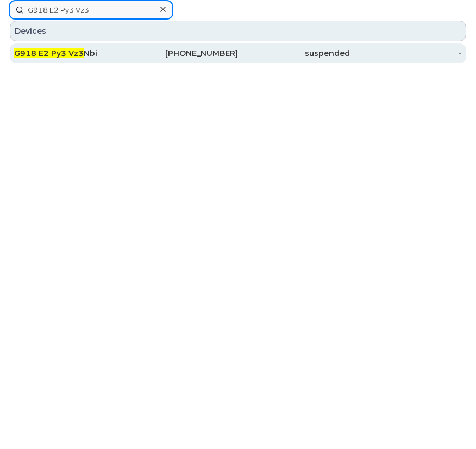  I want to click on div: Nbi, so click(70, 53).